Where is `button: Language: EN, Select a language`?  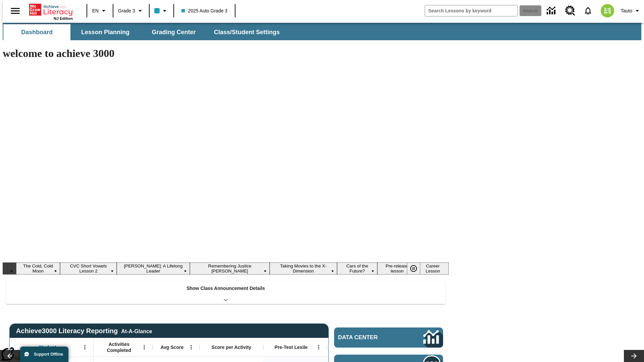
button: Language: EN, Select a language is located at coordinates (100, 11).